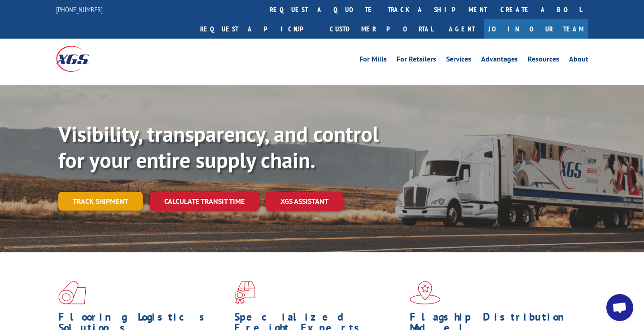 Image resolution: width=644 pixels, height=330 pixels. What do you see at coordinates (204, 201) in the screenshot?
I see `a: Calculate transit time` at bounding box center [204, 201].